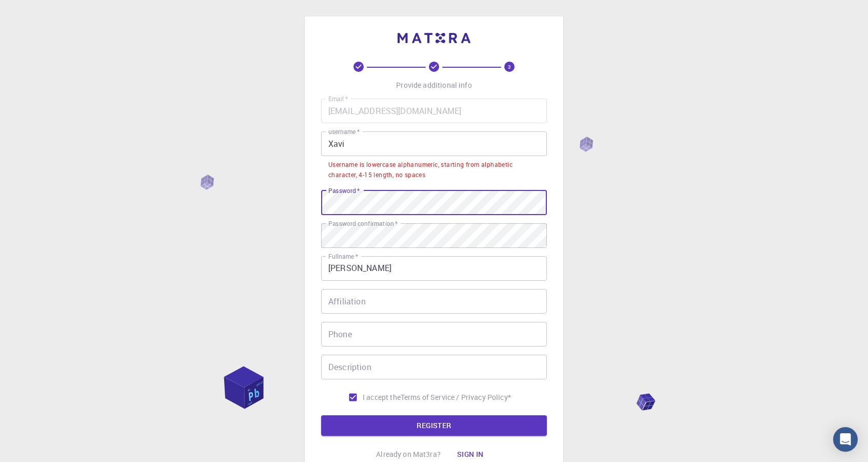 Image resolution: width=868 pixels, height=462 pixels. Describe the element at coordinates (509, 67) in the screenshot. I see `text: 3` at that location.